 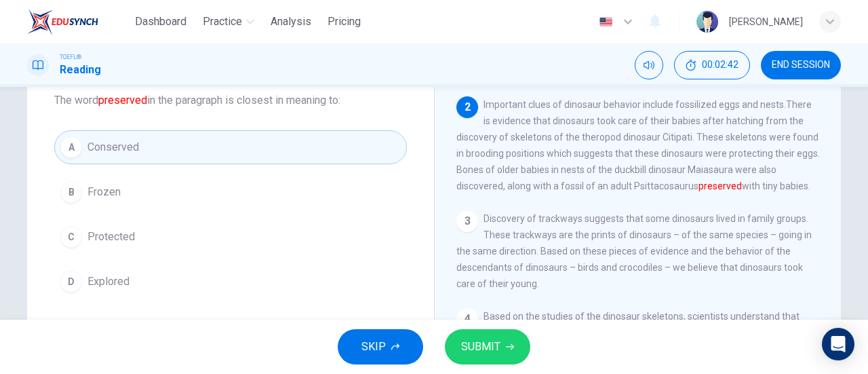 I want to click on div: 2, so click(x=467, y=107).